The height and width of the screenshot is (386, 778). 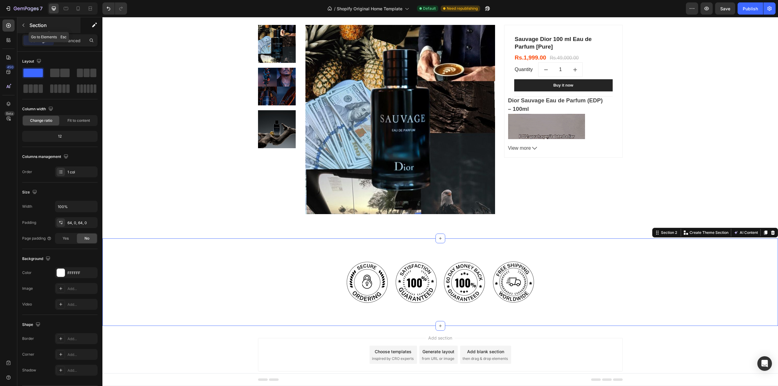 What do you see at coordinates (461, 26) in the screenshot?
I see `h1: Sauvage Dior 100 ml Eau de Parfum [Pure]` at bounding box center [461, 26].